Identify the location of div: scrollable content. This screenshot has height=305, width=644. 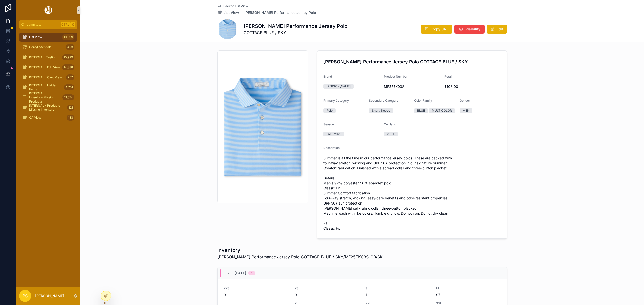
(48, 83).